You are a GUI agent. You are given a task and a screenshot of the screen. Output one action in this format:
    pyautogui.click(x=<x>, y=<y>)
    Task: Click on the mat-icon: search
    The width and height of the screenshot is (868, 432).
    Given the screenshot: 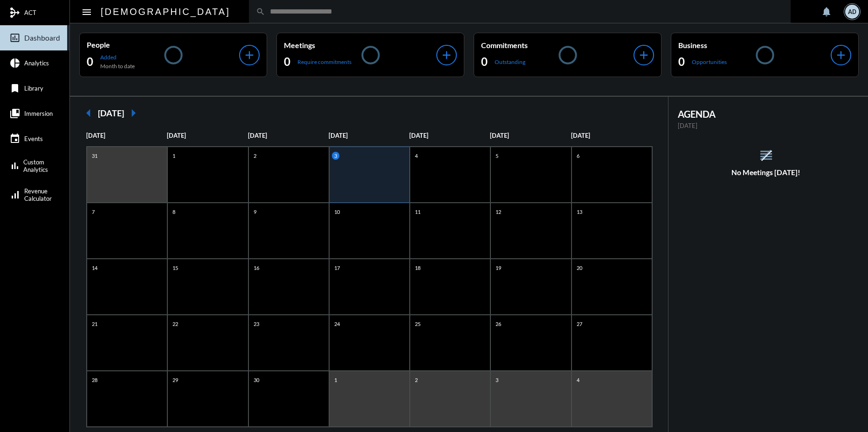 What is the action you would take?
    pyautogui.click(x=260, y=12)
    